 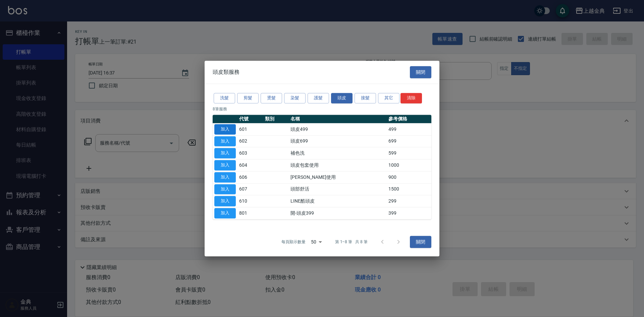 I want to click on button: 頭皮, so click(x=342, y=98).